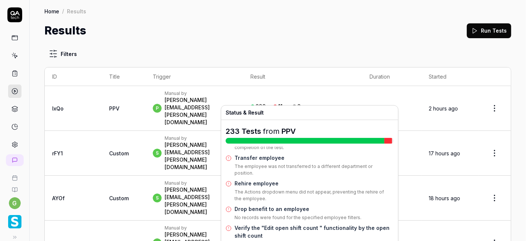 Image resolution: width=526 pixels, height=241 pixels. What do you see at coordinates (73, 77) in the screenshot?
I see `th: ID` at bounding box center [73, 77].